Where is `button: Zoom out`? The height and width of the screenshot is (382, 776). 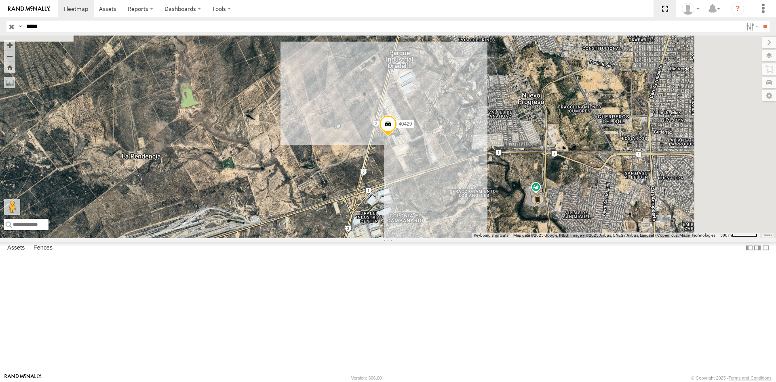 button: Zoom out is located at coordinates (10, 56).